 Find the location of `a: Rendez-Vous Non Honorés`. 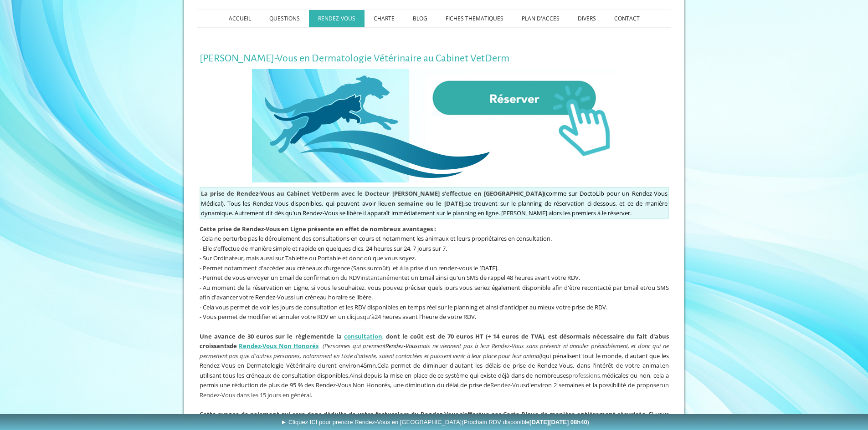

a: Rendez-Vous Non Honorés is located at coordinates (279, 346).